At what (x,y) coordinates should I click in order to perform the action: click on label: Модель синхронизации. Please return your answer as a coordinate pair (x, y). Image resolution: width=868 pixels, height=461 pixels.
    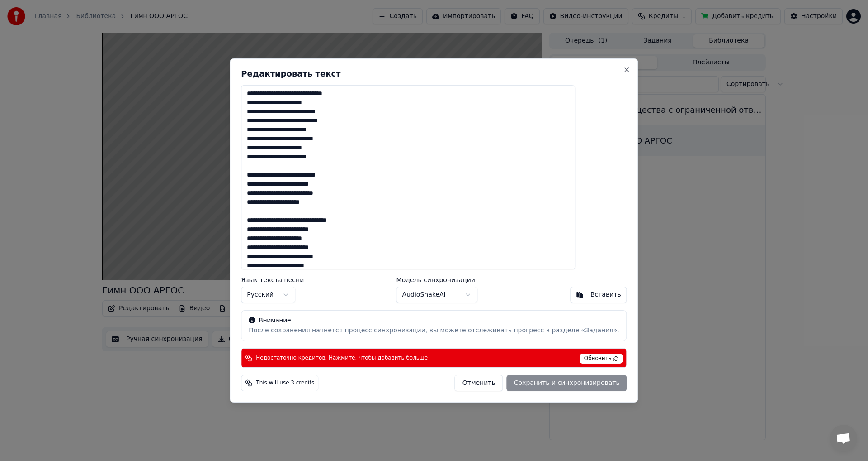
    Looking at the image, I should click on (438, 280).